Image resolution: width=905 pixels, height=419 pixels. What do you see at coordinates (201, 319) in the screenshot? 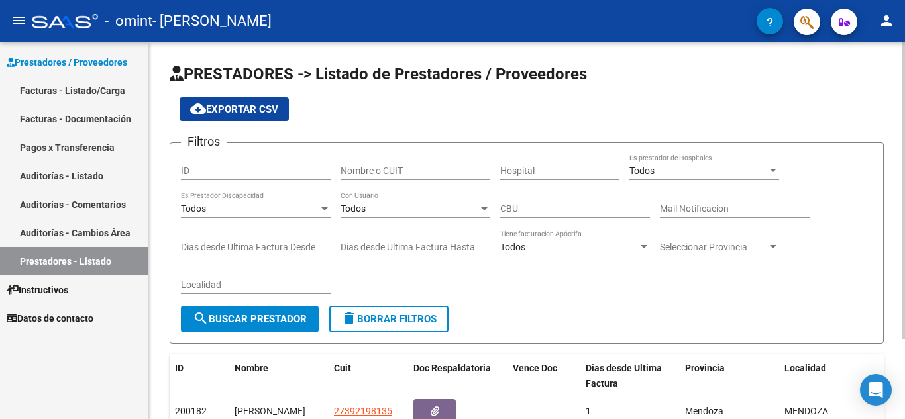
I see `mat-icon: search` at bounding box center [201, 319].